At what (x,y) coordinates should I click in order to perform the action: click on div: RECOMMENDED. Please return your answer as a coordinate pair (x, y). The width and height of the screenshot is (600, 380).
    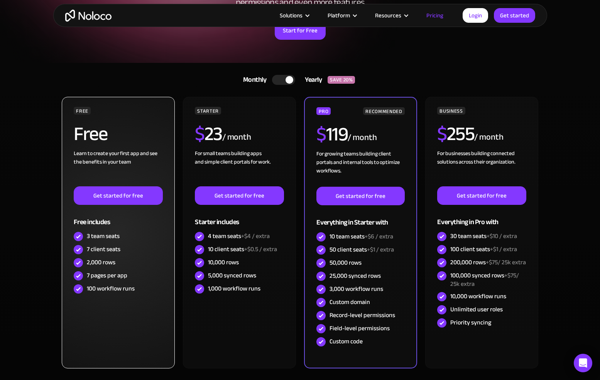
    Looking at the image, I should click on (383, 111).